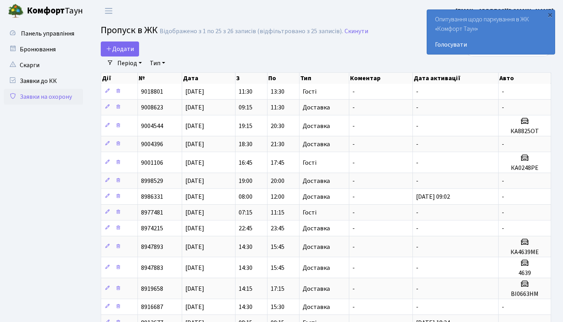 This screenshot has height=322, width=563. I want to click on span: 07:15, so click(245, 213).